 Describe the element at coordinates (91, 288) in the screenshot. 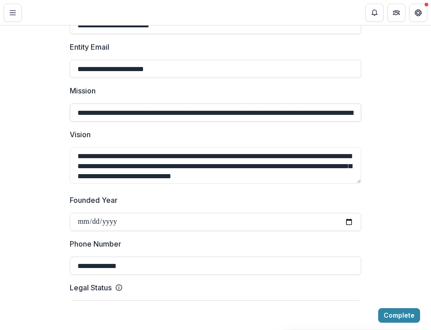

I see `p: Legal Status` at that location.